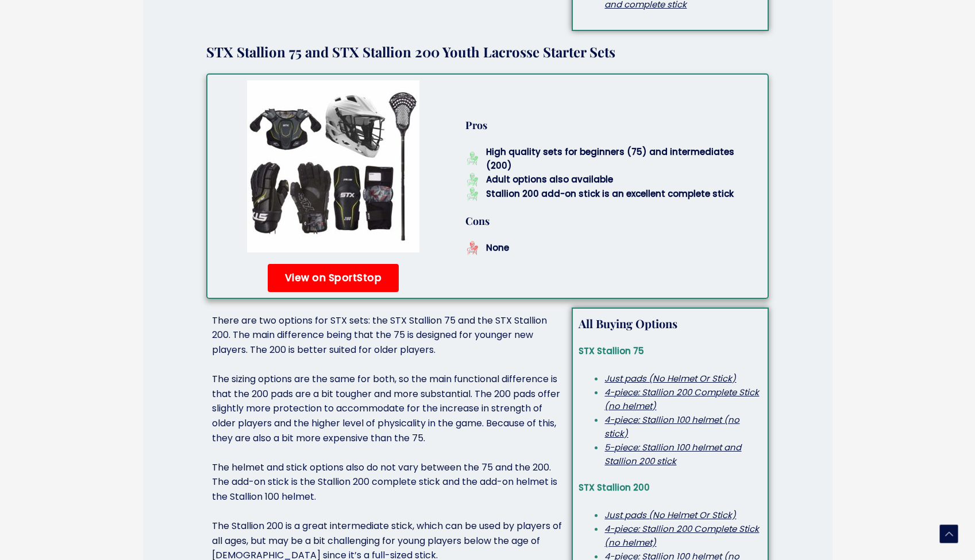 The height and width of the screenshot is (560, 975). What do you see at coordinates (670, 324) in the screenshot?
I see `h5: All Buying Options` at bounding box center [670, 324].